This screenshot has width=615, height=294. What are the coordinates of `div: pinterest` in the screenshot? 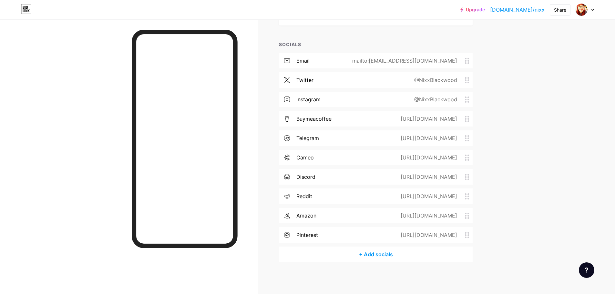 It's located at (307, 235).